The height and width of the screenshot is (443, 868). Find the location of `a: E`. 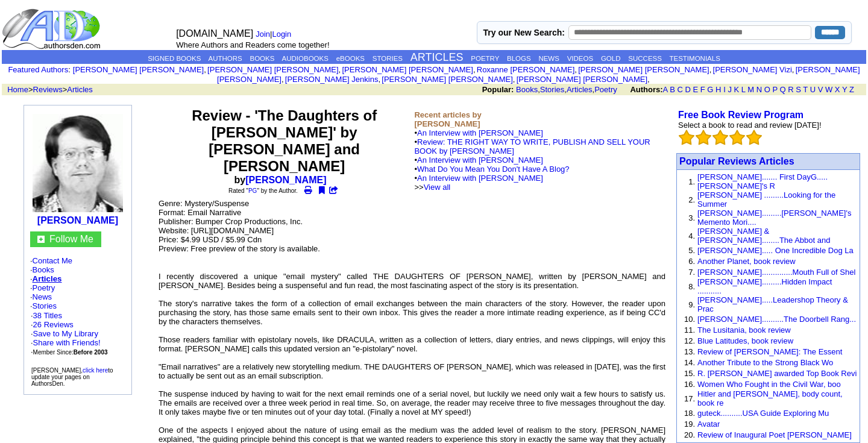

a: E is located at coordinates (695, 89).